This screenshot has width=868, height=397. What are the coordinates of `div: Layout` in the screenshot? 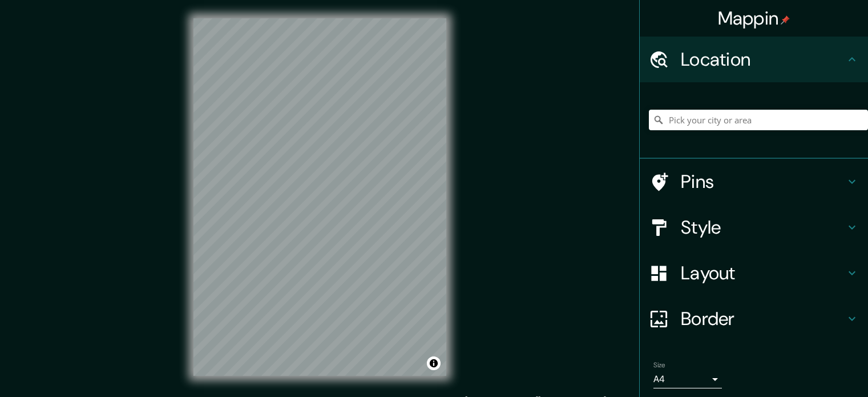 It's located at (754, 273).